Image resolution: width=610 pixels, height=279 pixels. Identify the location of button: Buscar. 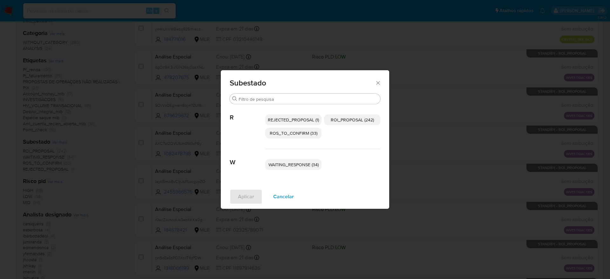
(235, 99).